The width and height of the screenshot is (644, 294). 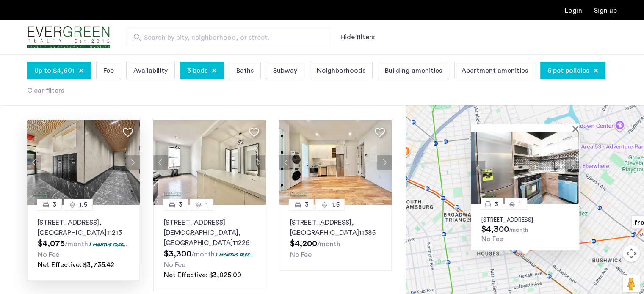 I want to click on img: 218_638501918387281360.jpeg, so click(x=210, y=162).